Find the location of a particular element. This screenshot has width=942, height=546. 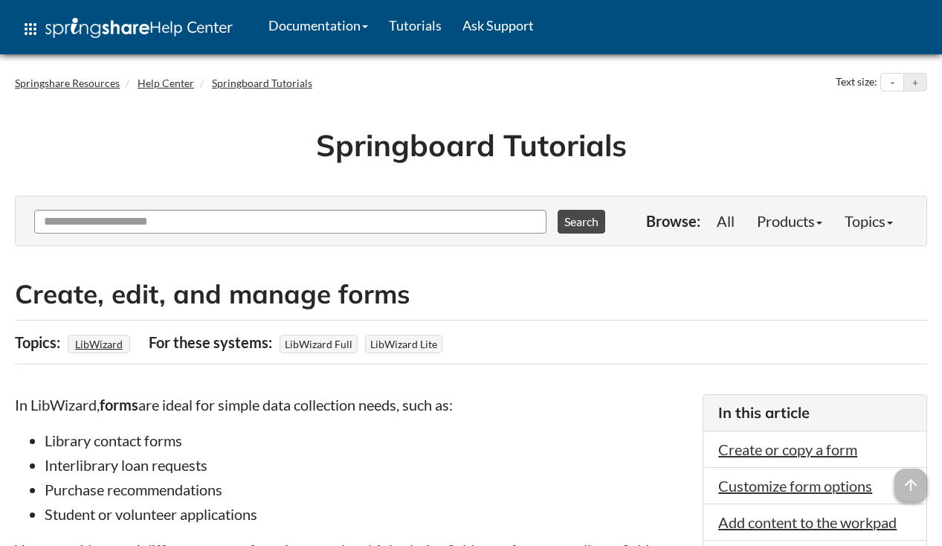

button: Increase text size is located at coordinates (915, 83).